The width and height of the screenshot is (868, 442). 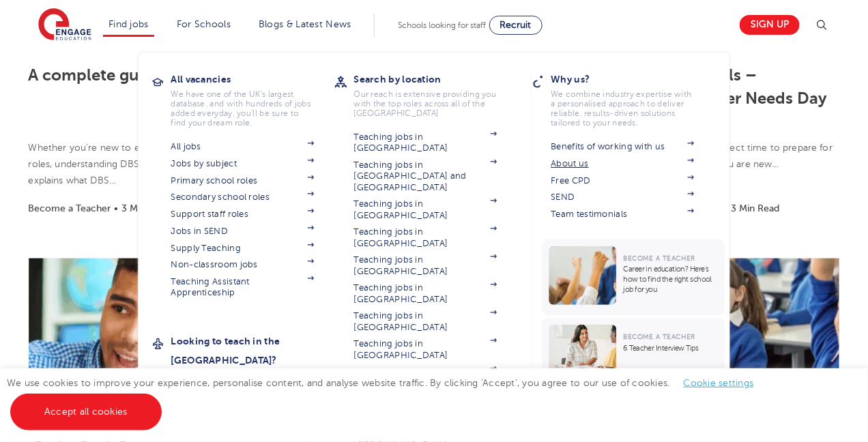 What do you see at coordinates (65, 25) in the screenshot?
I see `img: Engage Education` at bounding box center [65, 25].